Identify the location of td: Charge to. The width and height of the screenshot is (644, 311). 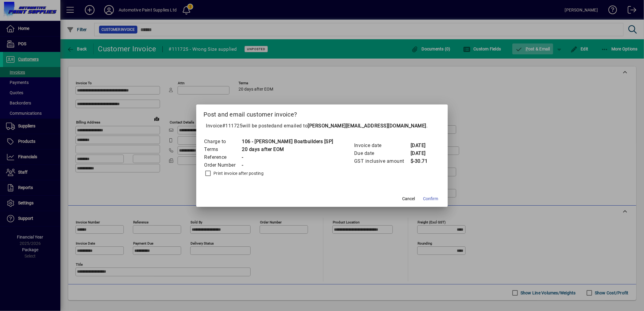
(222, 142).